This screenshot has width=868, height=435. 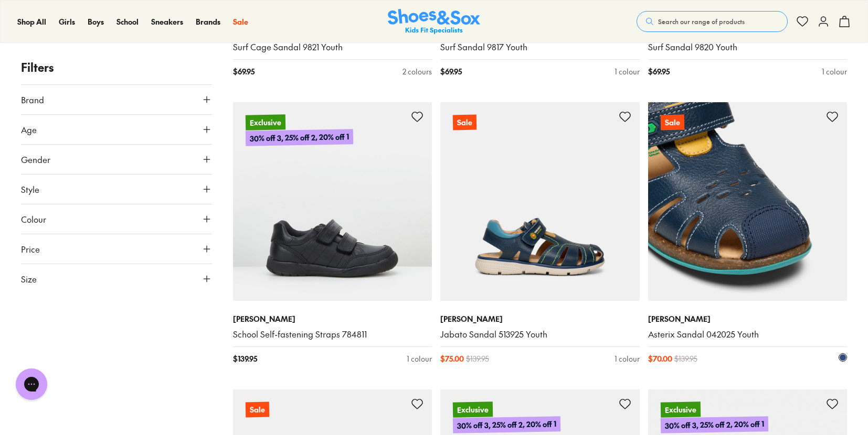 What do you see at coordinates (116, 189) in the screenshot?
I see `button: Style` at bounding box center [116, 189].